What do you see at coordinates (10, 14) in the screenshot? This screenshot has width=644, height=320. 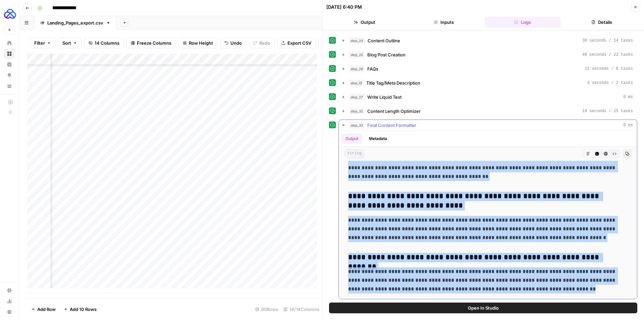 I see `button: Workspace: AUQ` at bounding box center [10, 14].